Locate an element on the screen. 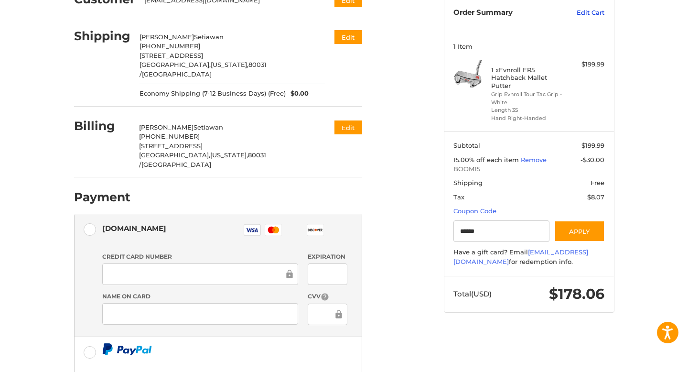  button: Apply is located at coordinates (580, 231).